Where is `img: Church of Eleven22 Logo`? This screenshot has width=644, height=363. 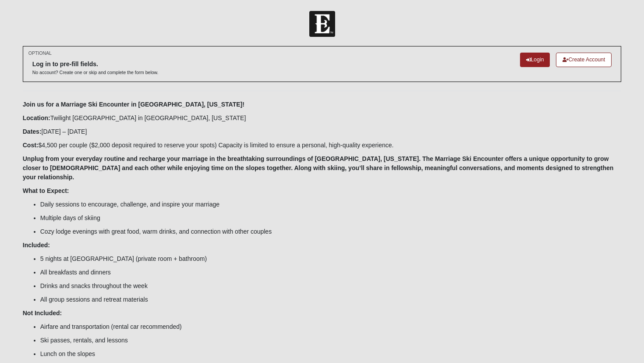 img: Church of Eleven22 Logo is located at coordinates (322, 23).